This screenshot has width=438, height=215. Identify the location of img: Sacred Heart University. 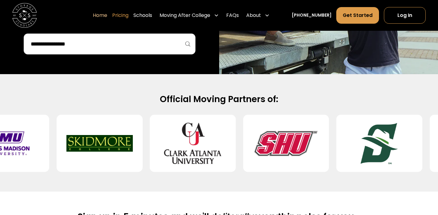
(286, 143).